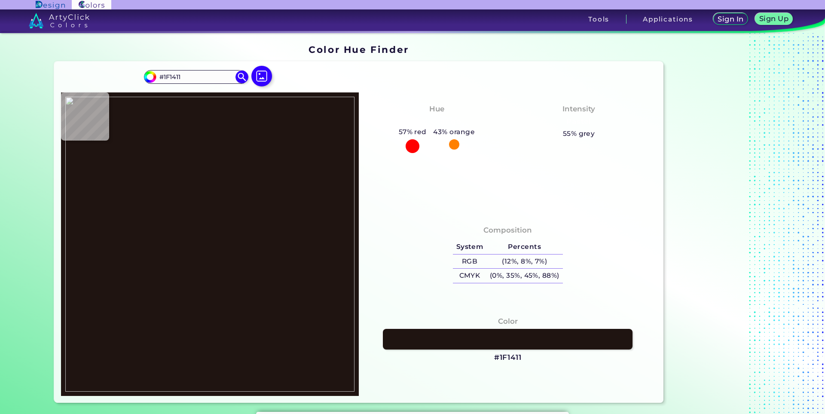  What do you see at coordinates (524, 261) in the screenshot?
I see `h5: (12%, 8%, 7%)` at bounding box center [524, 261].